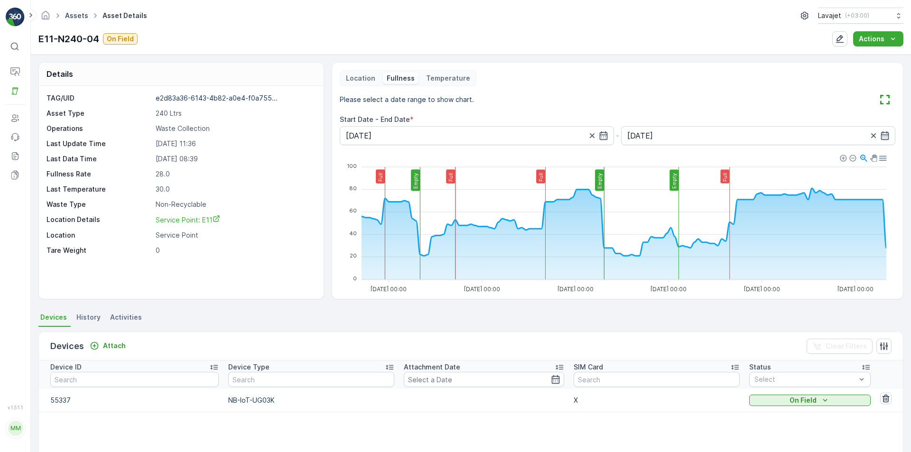 This screenshot has height=452, width=911. What do you see at coordinates (67, 346) in the screenshot?
I see `p: Devices` at bounding box center [67, 346].